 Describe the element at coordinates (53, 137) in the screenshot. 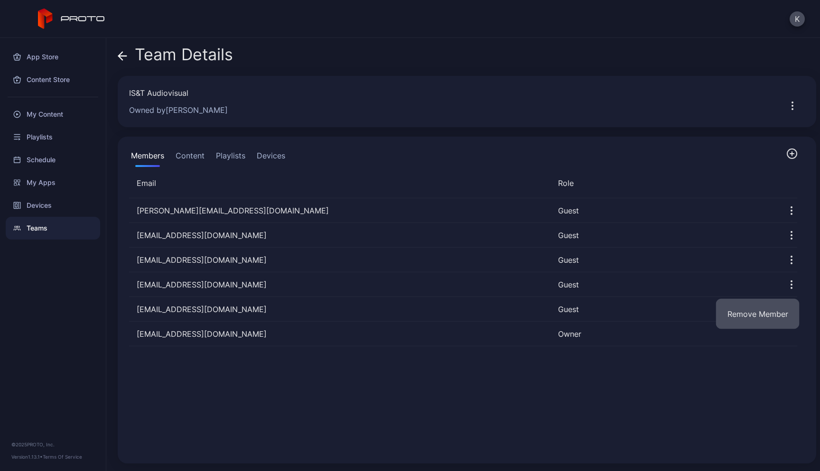

I see `a: Playlists` at that location.